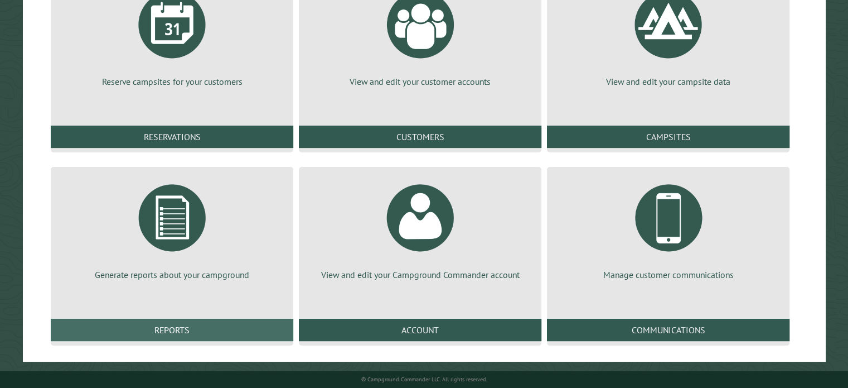 The height and width of the screenshot is (388, 848). I want to click on p: Reserve campsites for your customers, so click(172, 81).